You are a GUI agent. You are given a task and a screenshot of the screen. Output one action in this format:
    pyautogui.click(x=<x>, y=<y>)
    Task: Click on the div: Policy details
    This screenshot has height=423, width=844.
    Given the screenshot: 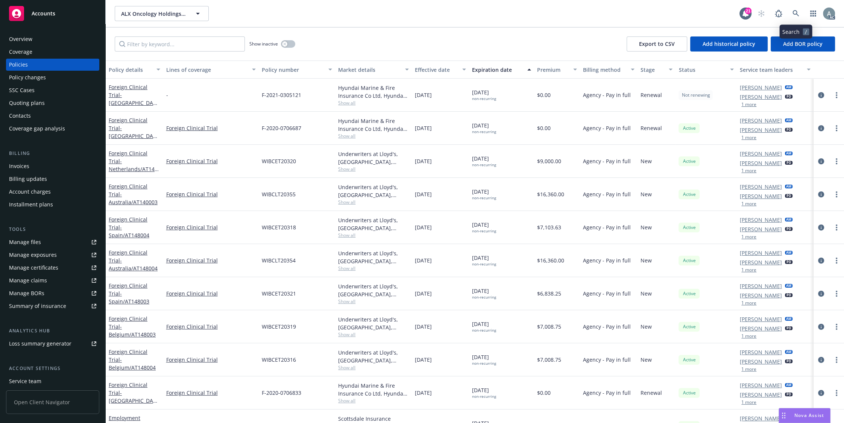 What is the action you would take?
    pyautogui.click(x=130, y=70)
    